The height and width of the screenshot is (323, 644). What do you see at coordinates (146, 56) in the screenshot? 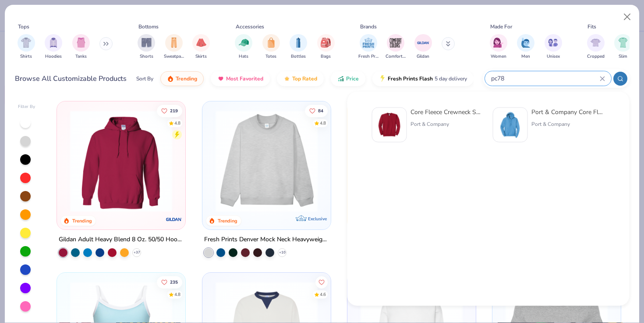
I see `span: Shorts` at bounding box center [146, 56].